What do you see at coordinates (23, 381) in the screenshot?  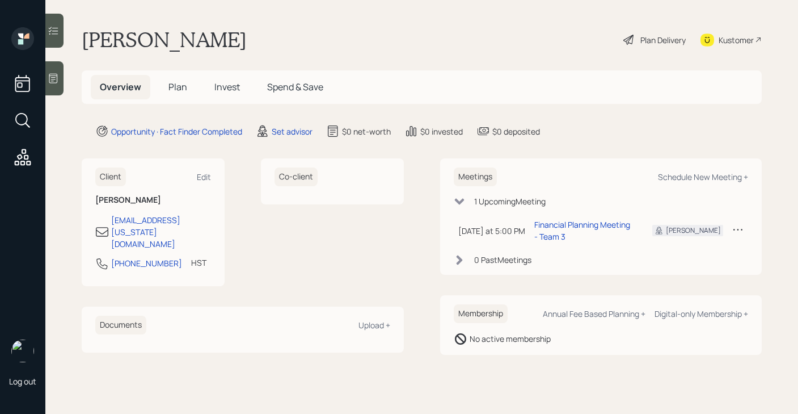 I see `div: Log out` at bounding box center [23, 381].